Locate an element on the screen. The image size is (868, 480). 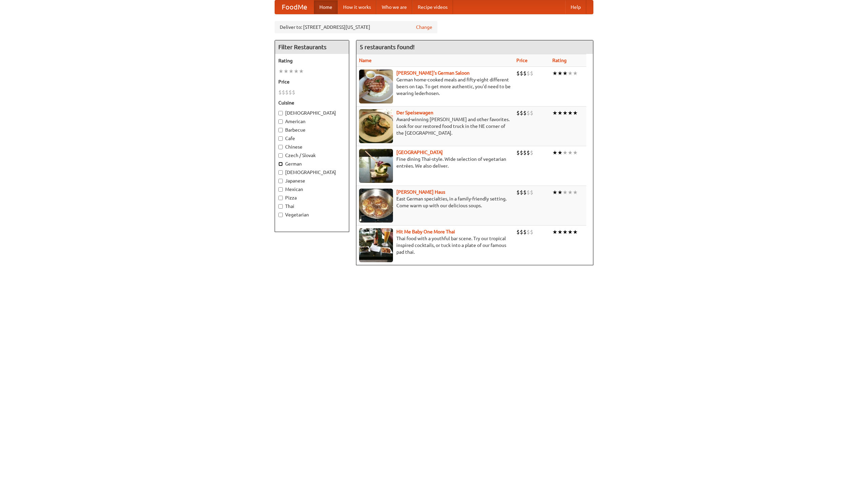
a: Change is located at coordinates (424, 27).